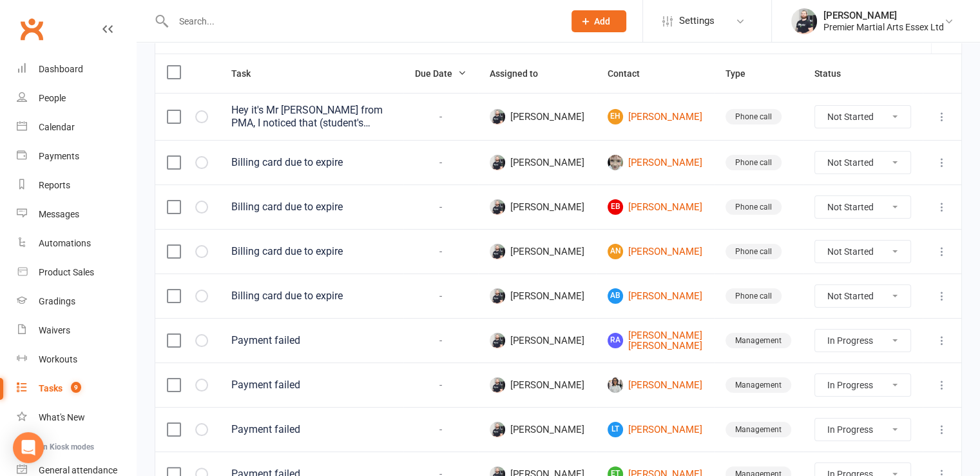 This screenshot has width=980, height=476. What do you see at coordinates (58, 359) in the screenshot?
I see `div: Workouts` at bounding box center [58, 359].